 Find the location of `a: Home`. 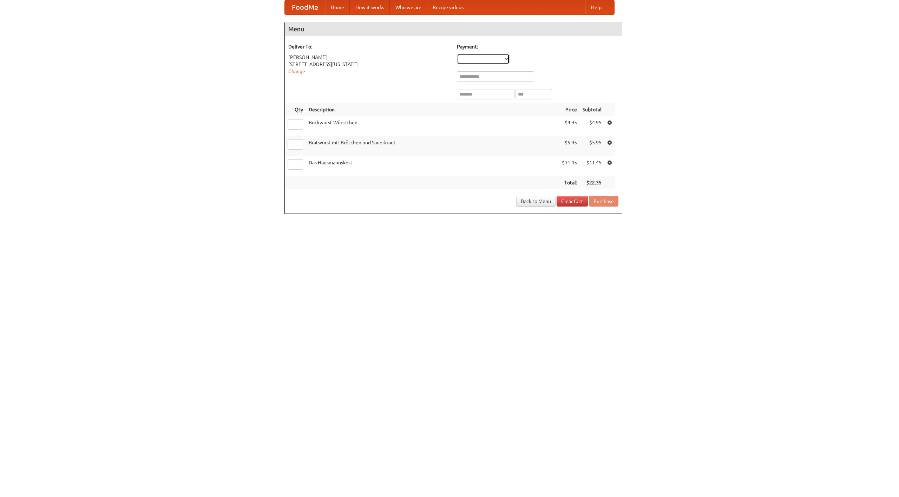

a: Home is located at coordinates (337, 7).